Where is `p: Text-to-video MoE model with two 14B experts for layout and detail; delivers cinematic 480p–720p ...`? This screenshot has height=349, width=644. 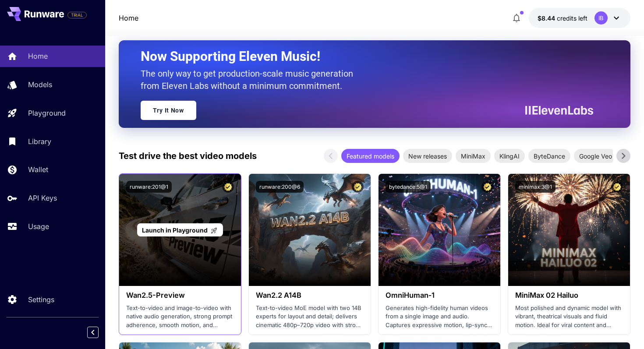 p: Text-to-video MoE model with two 14B experts for layout and detail; delivers cinematic 480p–720p ... is located at coordinates (310, 317).